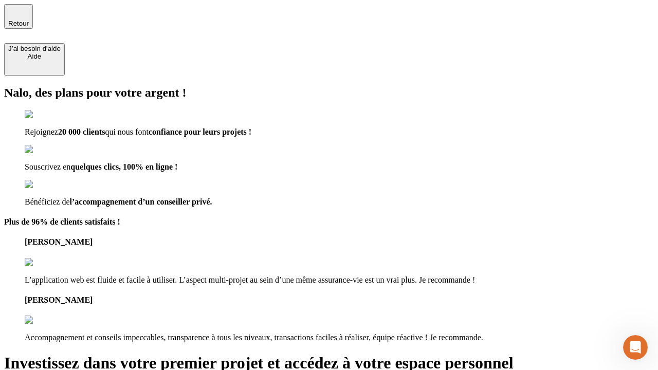 Image resolution: width=658 pixels, height=370 pixels. Describe the element at coordinates (34, 48) in the screenshot. I see `div: J’ai besoin d'aide` at that location.